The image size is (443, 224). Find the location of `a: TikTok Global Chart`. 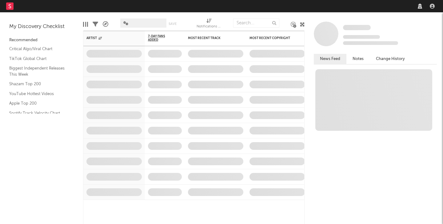

a: TikTok Global Chart is located at coordinates (38, 59).